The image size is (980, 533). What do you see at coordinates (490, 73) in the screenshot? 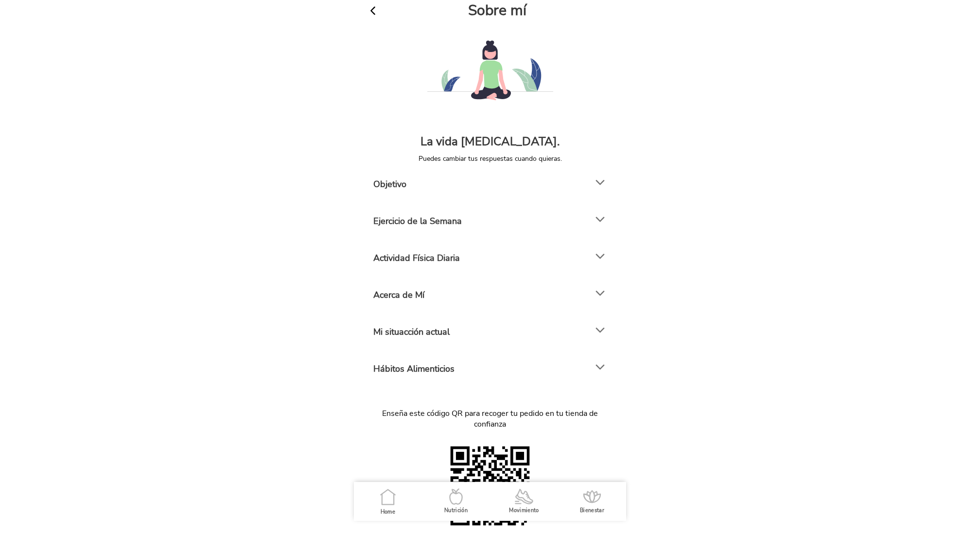
I see `img: AboutImage` at bounding box center [490, 73].